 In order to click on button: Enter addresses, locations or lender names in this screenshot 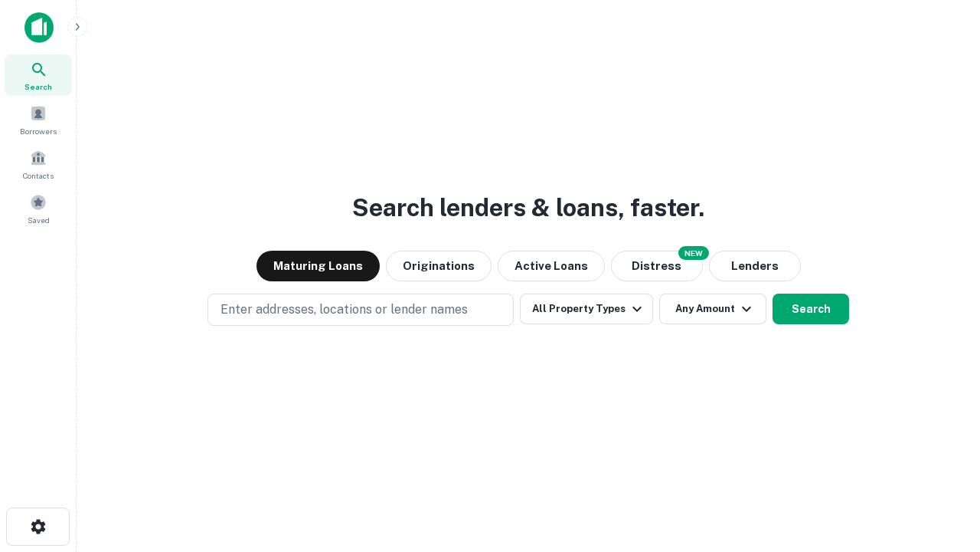, I will do `click(361, 310)`.